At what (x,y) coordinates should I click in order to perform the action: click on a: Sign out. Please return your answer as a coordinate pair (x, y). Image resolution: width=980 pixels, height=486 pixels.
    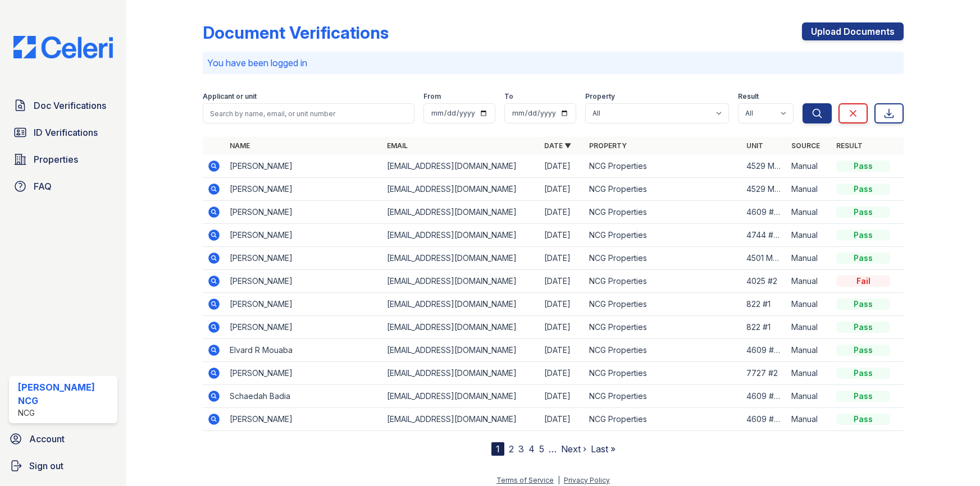
    Looking at the image, I should click on (63, 466).